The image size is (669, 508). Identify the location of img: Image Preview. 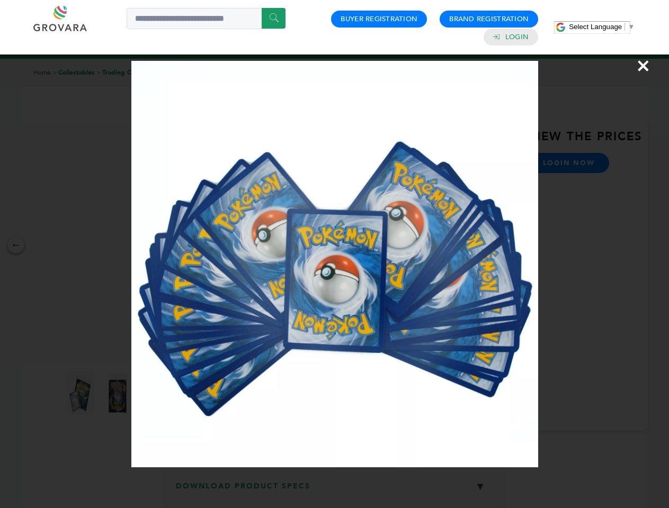
(335, 264).